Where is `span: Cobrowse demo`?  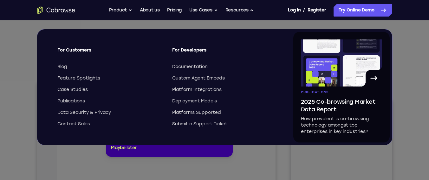 span: Cobrowse demo is located at coordinates (141, 50).